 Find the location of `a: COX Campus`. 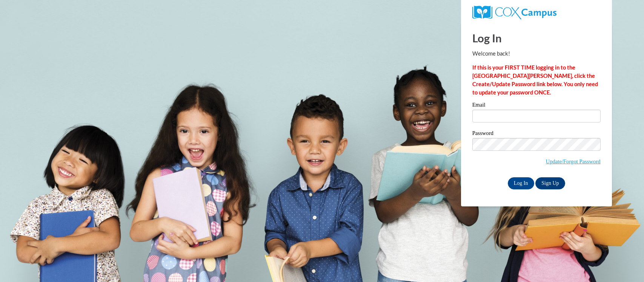

a: COX Campus is located at coordinates (514, 11).